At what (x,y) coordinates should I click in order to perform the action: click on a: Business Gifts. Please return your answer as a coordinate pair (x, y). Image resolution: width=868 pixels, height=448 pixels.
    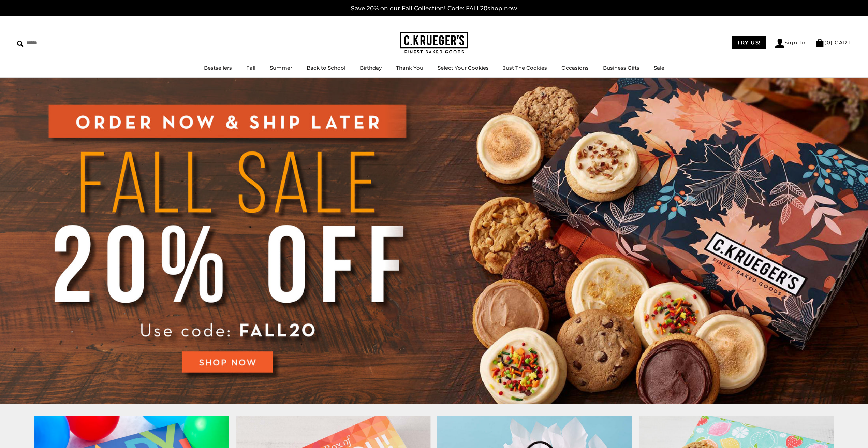
    Looking at the image, I should click on (621, 67).